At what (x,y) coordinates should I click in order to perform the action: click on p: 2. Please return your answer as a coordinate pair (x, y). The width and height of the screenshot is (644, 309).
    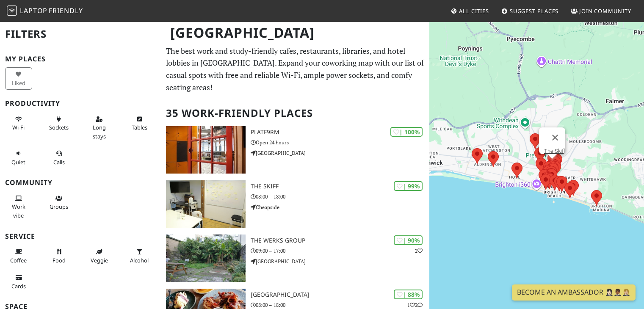
    Looking at the image, I should click on (419, 251).